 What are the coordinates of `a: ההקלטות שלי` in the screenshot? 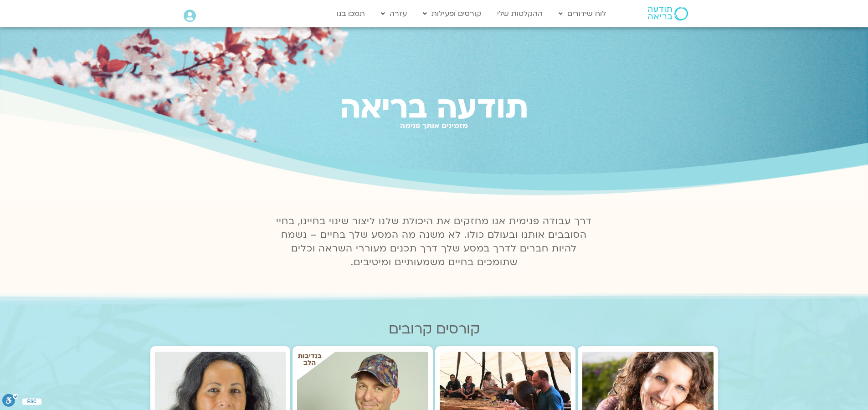 It's located at (519, 13).